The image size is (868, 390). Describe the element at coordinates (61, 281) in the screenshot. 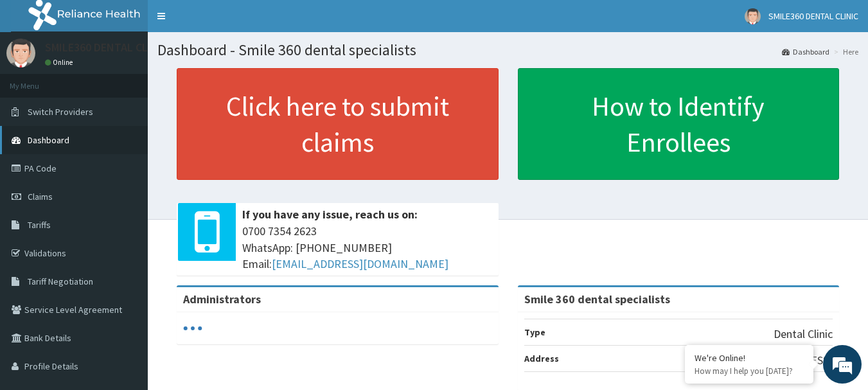

I see `span: Tariff Negotiation` at that location.